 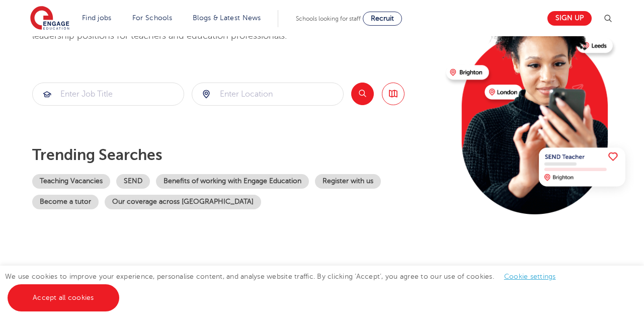 What do you see at coordinates (50, 18) in the screenshot?
I see `img: Engage Education` at bounding box center [50, 18].